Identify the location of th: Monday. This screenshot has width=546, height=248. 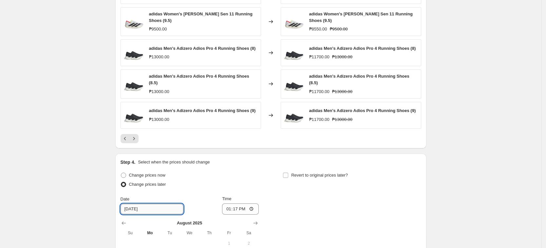
(150, 233).